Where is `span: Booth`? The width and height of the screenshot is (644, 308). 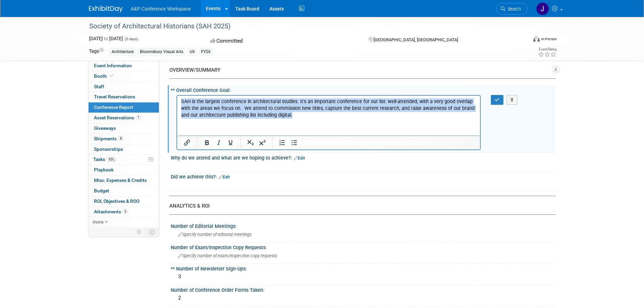
span: Booth is located at coordinates (104, 76).